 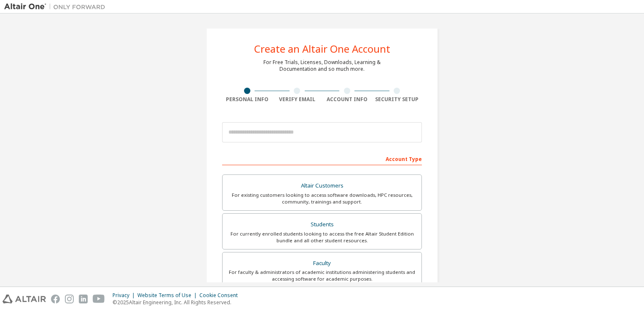 I want to click on div: For existing customers looking to access software downloads, HPC resources, community, trainings ..., so click(x=322, y=198).